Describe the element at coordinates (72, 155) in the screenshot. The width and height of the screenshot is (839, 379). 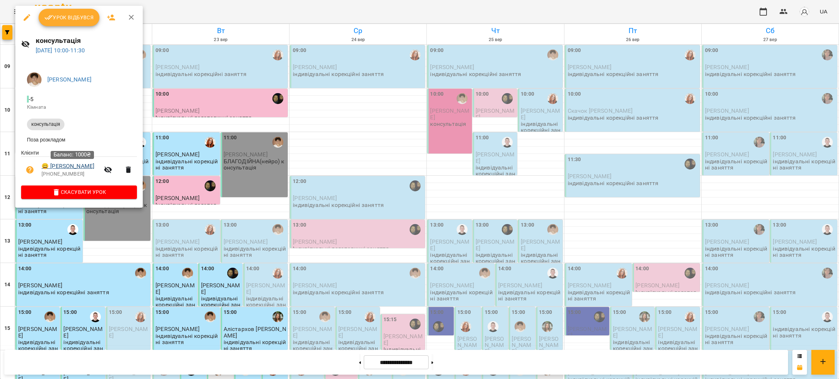
I see `span: Баланс: 1000₴` at that location.